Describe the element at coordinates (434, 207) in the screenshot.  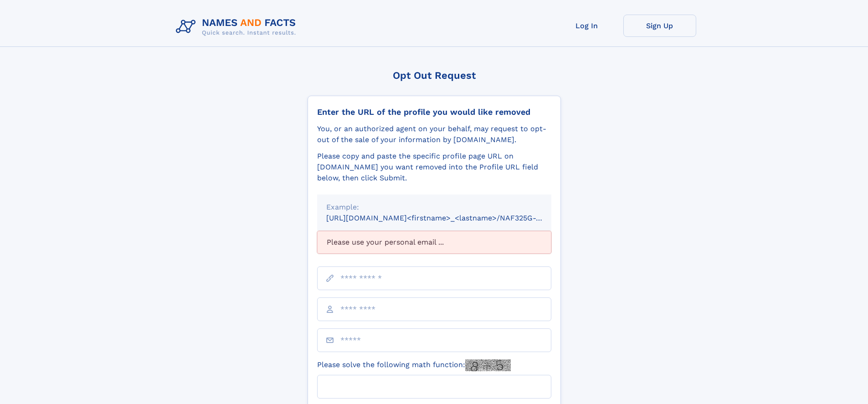
I see `div: Example:` at that location.